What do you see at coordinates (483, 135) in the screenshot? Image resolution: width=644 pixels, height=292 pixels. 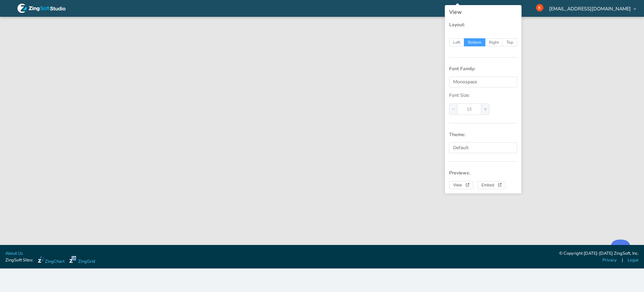 I see `p: Theme:` at bounding box center [483, 135].